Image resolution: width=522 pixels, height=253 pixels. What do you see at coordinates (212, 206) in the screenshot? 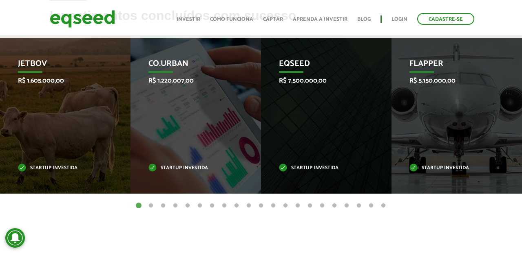
I see `button: 7 of 21` at bounding box center [212, 206].